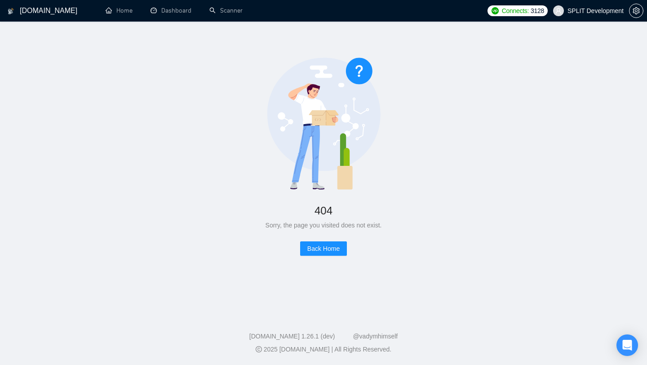 This screenshot has height=365, width=647. Describe the element at coordinates (636, 11) in the screenshot. I see `button: setting` at that location.